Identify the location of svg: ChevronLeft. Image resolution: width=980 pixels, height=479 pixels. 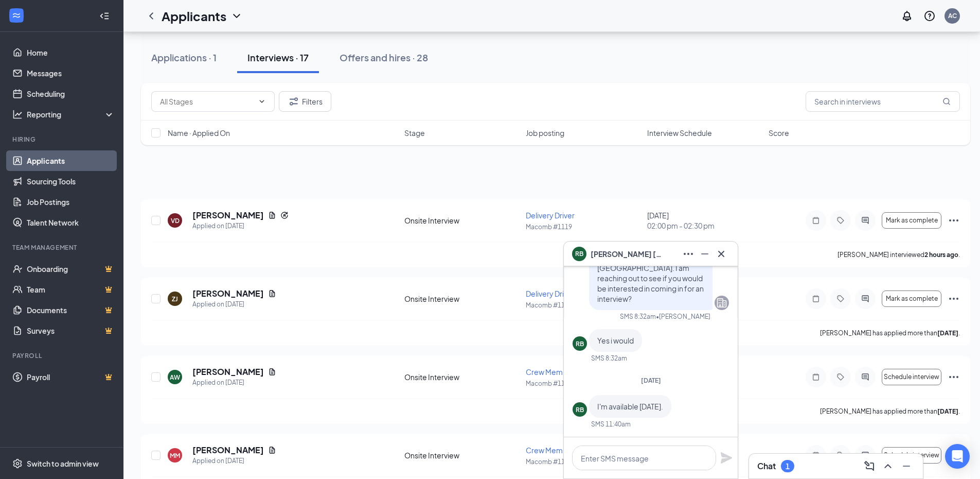
(151, 16).